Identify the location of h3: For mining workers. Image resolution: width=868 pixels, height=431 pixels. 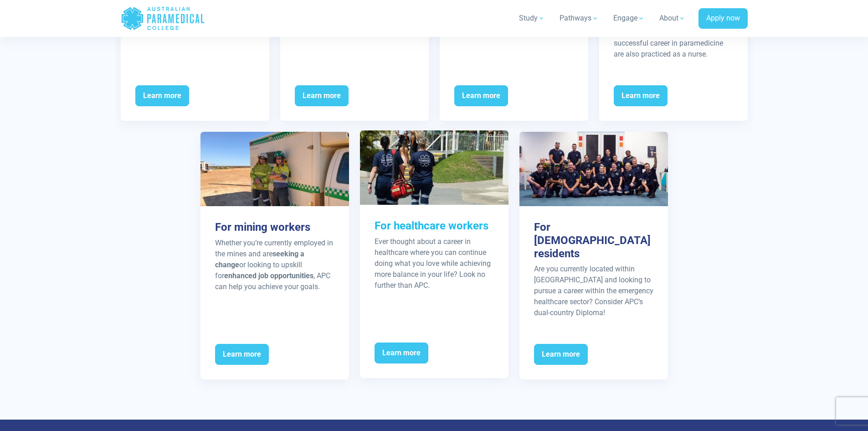
(275, 227).